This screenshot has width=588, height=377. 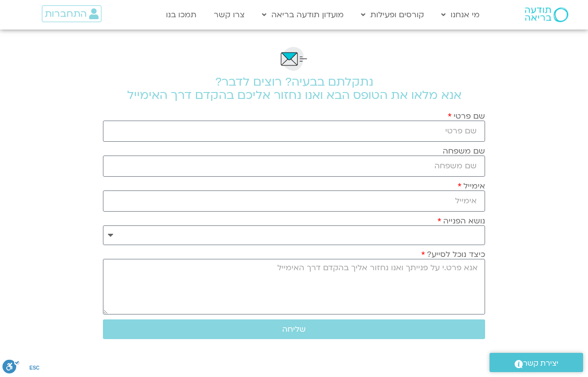 I want to click on a: צרו קשר, so click(x=229, y=15).